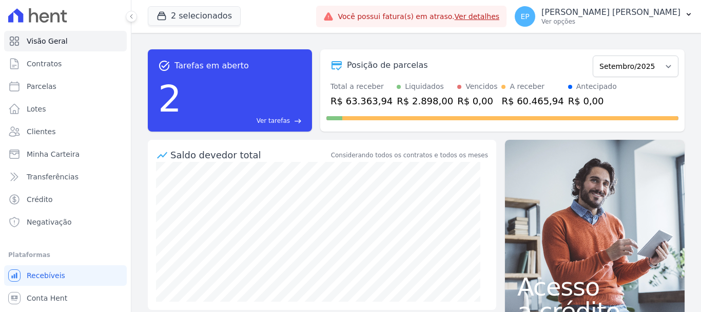 This screenshot has height=312, width=701. Describe the element at coordinates (388, 65) in the screenshot. I see `div: Posição de parcelas` at that location.